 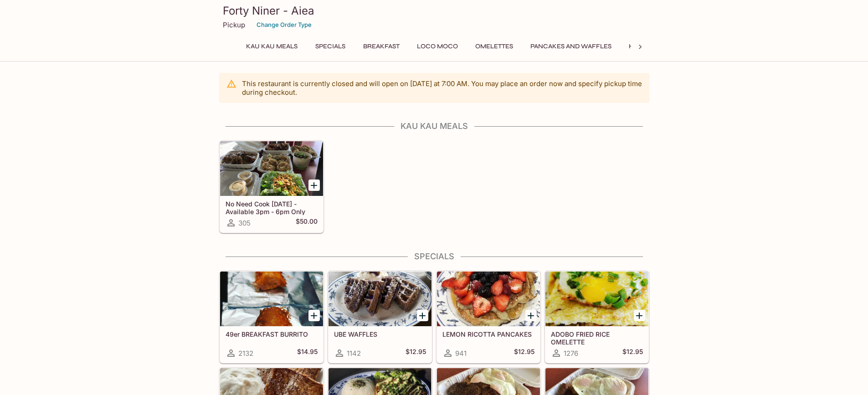 I want to click on span: 1276, so click(x=571, y=353).